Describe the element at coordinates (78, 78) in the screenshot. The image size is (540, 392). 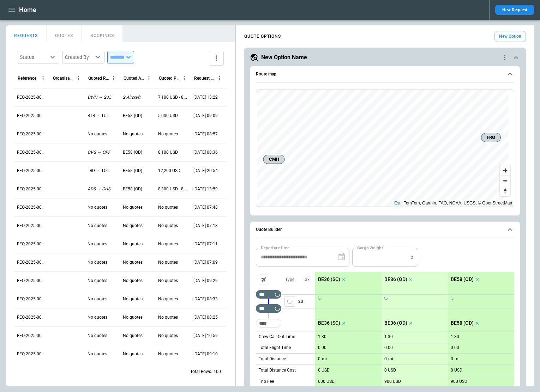
I see `button: Organisation column menu` at that location.